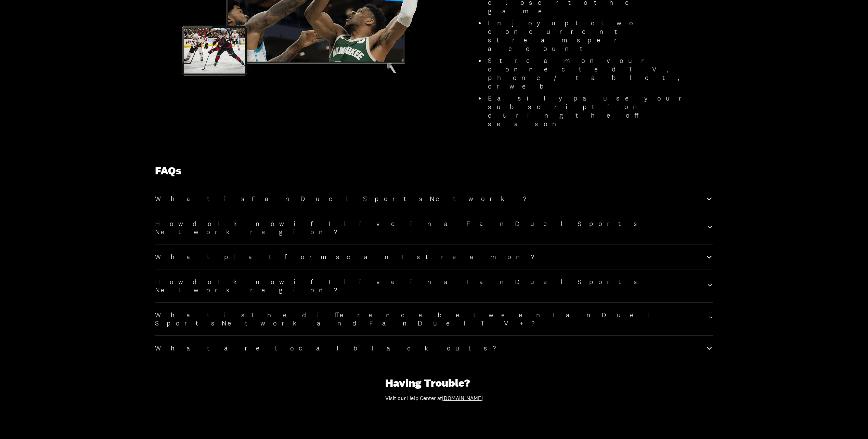 The width and height of the screenshot is (868, 439). Describe the element at coordinates (592, 111) in the screenshot. I see `li: Easily pause your subscription during the off season` at that location.